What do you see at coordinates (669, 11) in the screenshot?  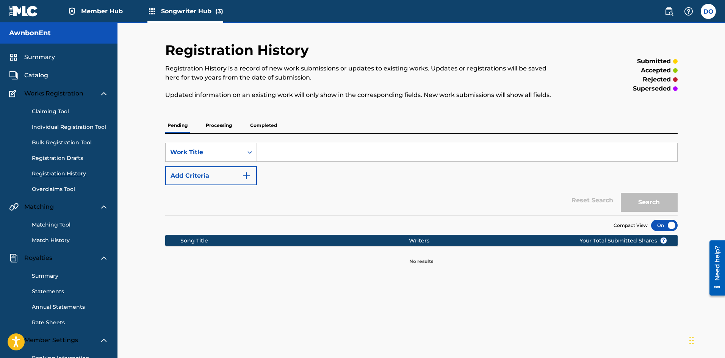 I see `img: search` at bounding box center [669, 11].